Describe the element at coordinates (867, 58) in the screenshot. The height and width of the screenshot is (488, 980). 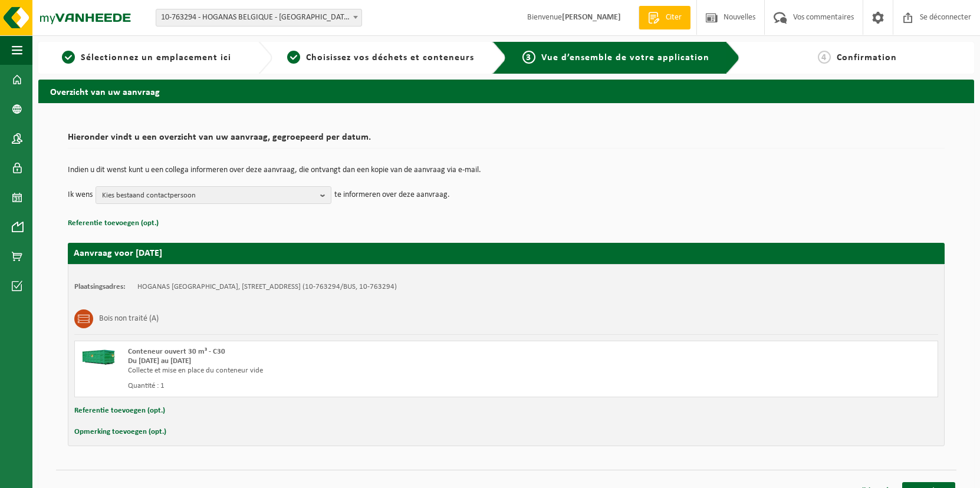
I see `span: Confirmation` at that location.